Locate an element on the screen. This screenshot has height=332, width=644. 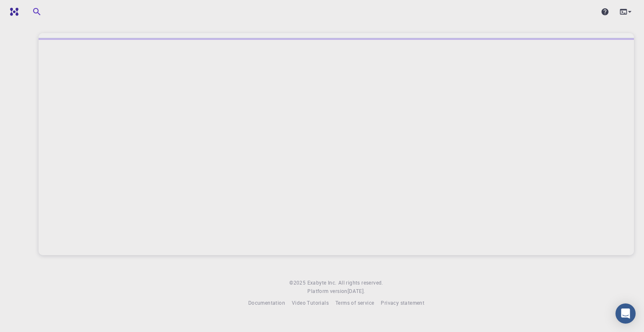
a: Documentation is located at coordinates (266, 303).